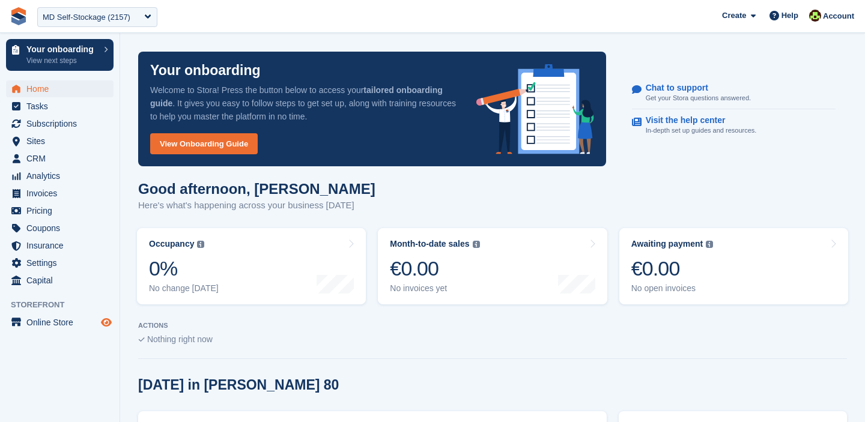 Image resolution: width=865 pixels, height=422 pixels. I want to click on p: Welcome to Stora! Press the button below to access your . It gives you easy to follow steps to ge..., so click(303, 103).